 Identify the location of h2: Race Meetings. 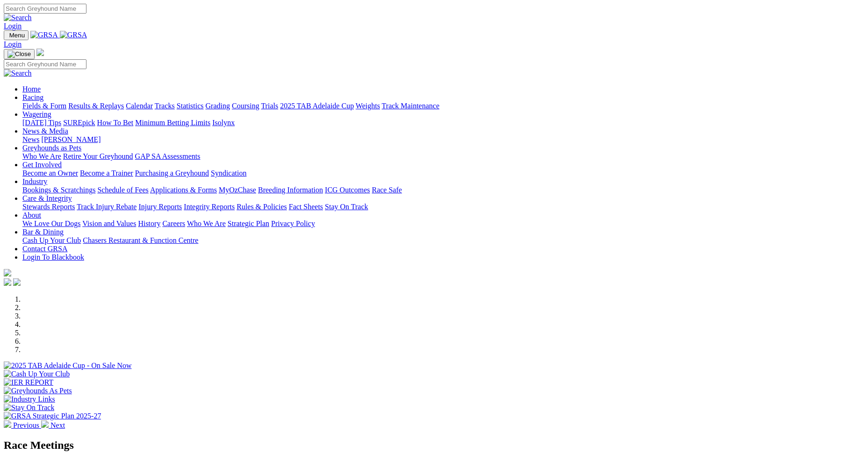
(434, 445).